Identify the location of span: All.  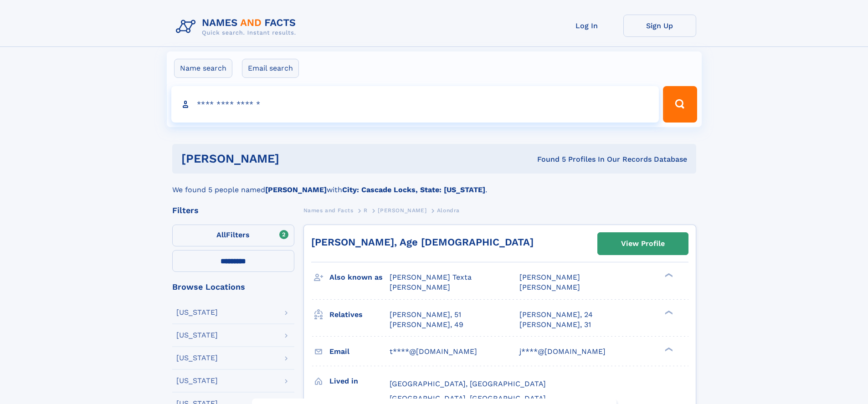
(221, 234).